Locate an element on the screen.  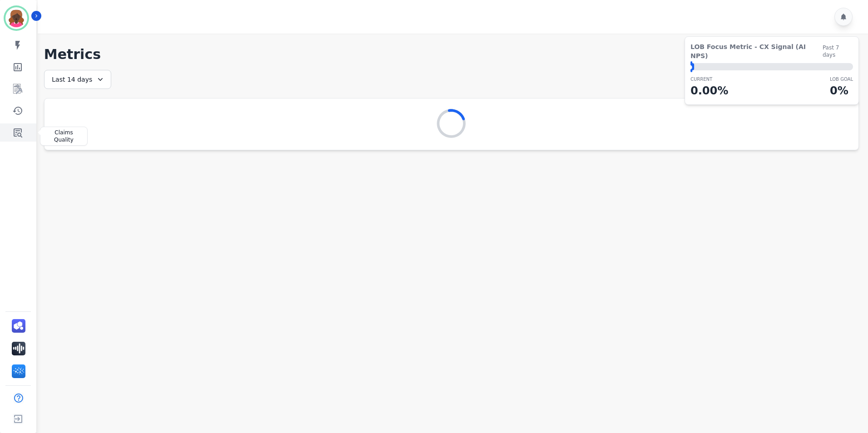
p: LOB Goal is located at coordinates (841, 79).